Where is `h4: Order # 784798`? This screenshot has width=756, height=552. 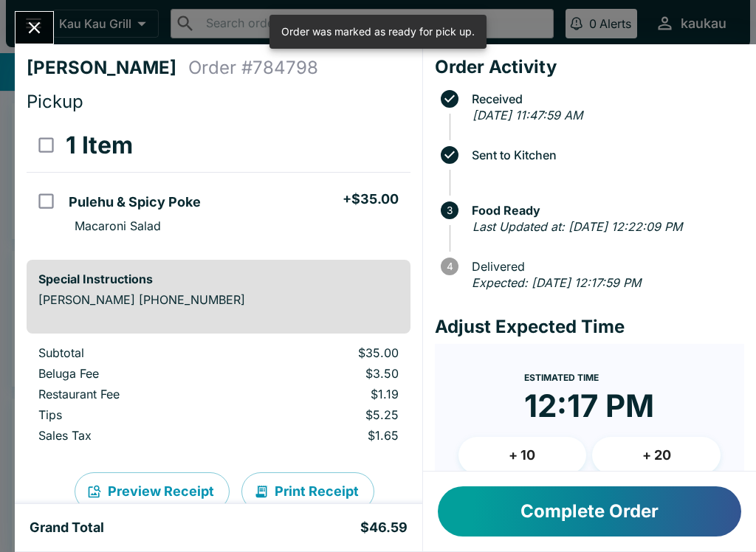
h4: Order # 784798 is located at coordinates (253, 67).